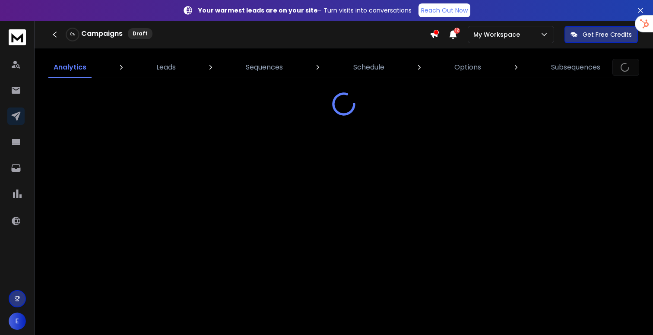 The image size is (653, 335). What do you see at coordinates (166, 67) in the screenshot?
I see `p: Leads` at bounding box center [166, 67].